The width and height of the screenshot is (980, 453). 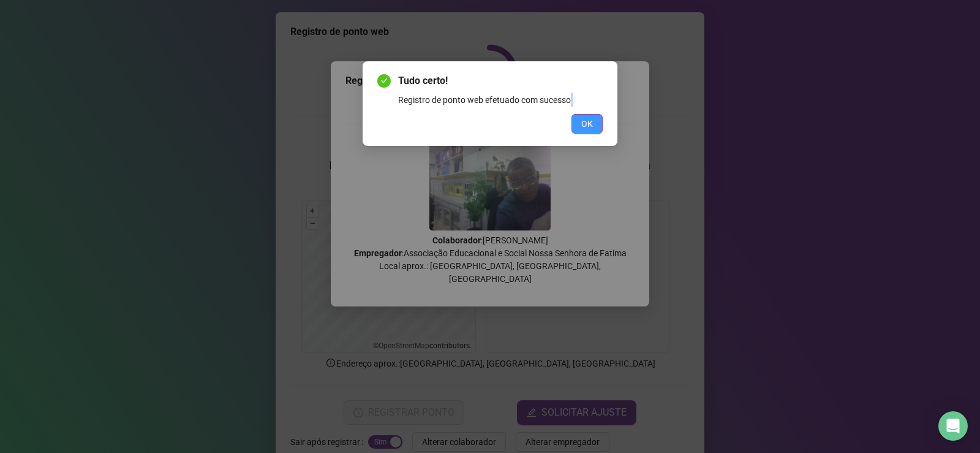 I want to click on span: OK, so click(x=587, y=124).